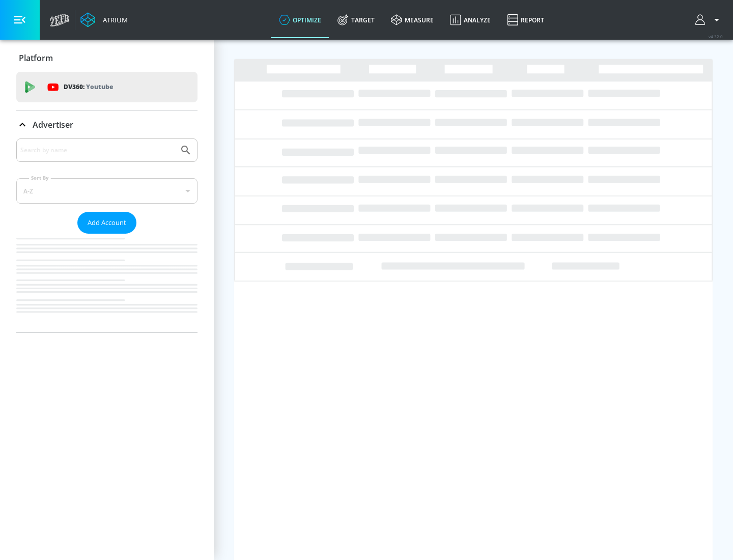 Image resolution: width=733 pixels, height=560 pixels. I want to click on p: Youtube, so click(99, 86).